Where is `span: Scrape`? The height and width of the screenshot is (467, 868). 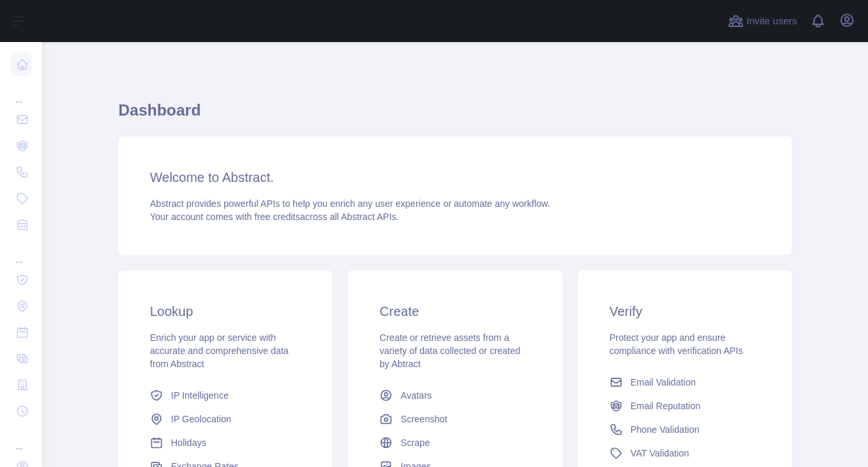 span: Scrape is located at coordinates (415, 443).